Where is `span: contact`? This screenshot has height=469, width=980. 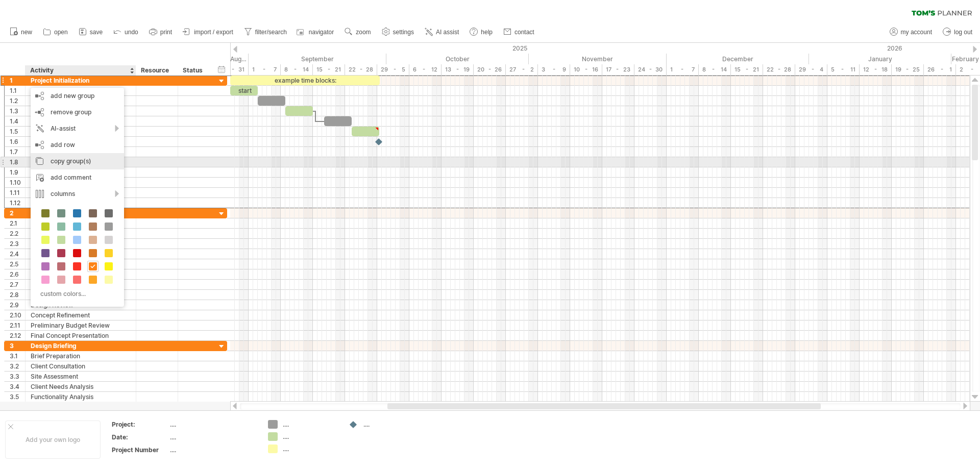 span: contact is located at coordinates (524, 32).